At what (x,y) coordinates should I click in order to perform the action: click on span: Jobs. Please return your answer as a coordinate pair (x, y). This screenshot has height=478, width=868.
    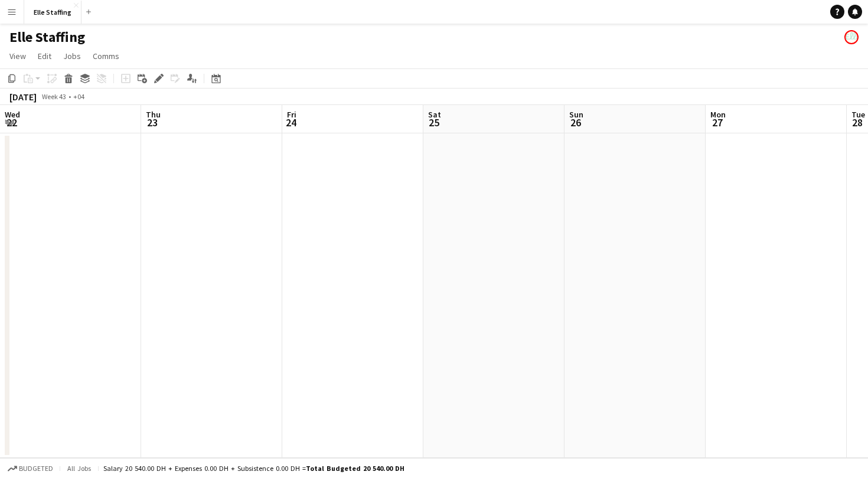
    Looking at the image, I should click on (72, 56).